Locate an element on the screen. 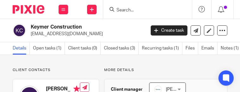 The height and width of the screenshot is (92, 240). i: Primary is located at coordinates (77, 89).